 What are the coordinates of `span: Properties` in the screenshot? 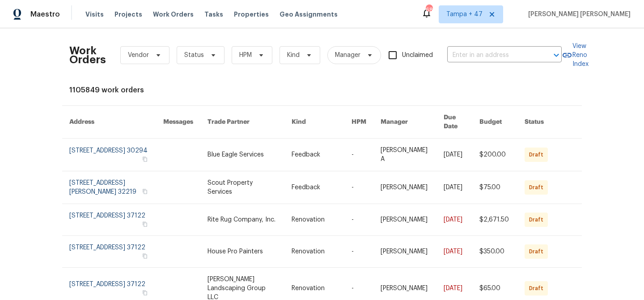 It's located at (252, 14).